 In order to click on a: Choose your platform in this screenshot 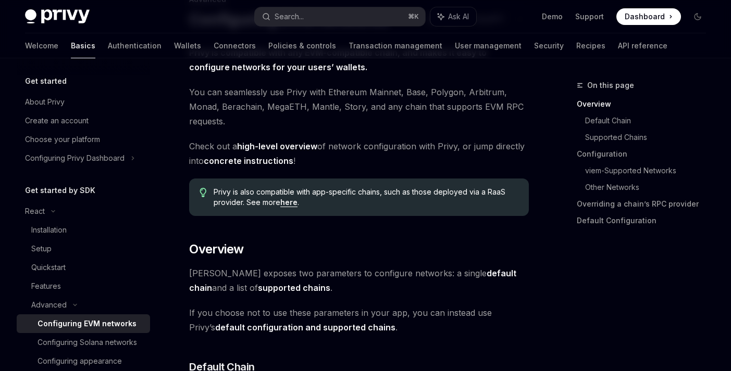, I will do `click(83, 140)`.